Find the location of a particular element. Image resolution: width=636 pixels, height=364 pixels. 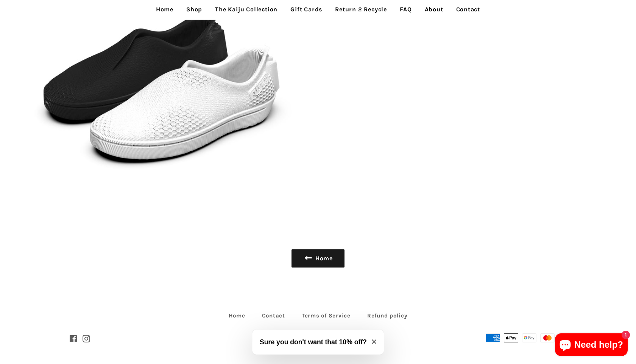

span: Home is located at coordinates (324, 258).